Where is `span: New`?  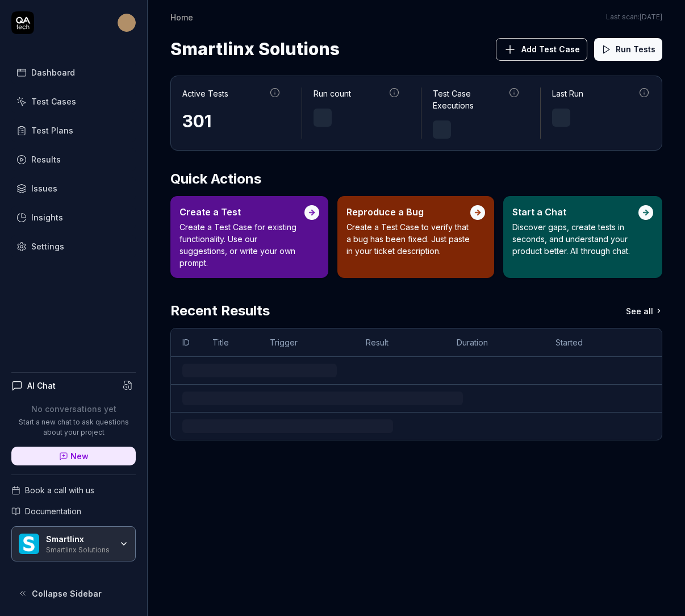
span: New is located at coordinates (79, 456).